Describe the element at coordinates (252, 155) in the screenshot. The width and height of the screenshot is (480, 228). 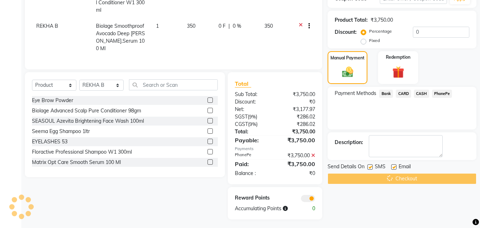
I see `div: PhonePe` at that location.